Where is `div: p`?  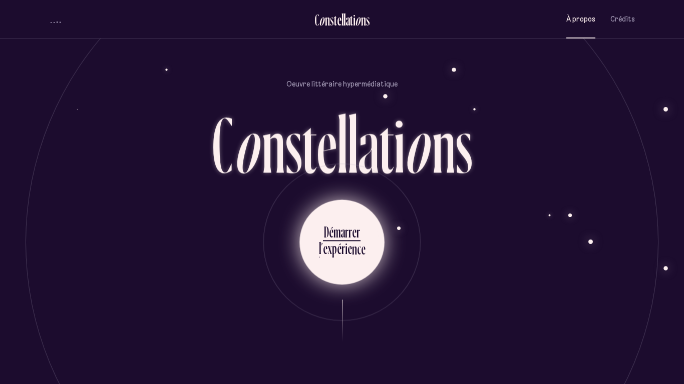 div: p is located at coordinates (334, 249).